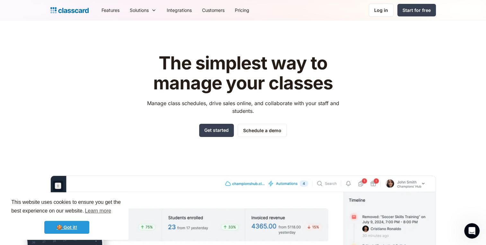 The height and width of the screenshot is (245, 486). Describe the element at coordinates (67, 227) in the screenshot. I see `a: dismiss cookie message` at that location.